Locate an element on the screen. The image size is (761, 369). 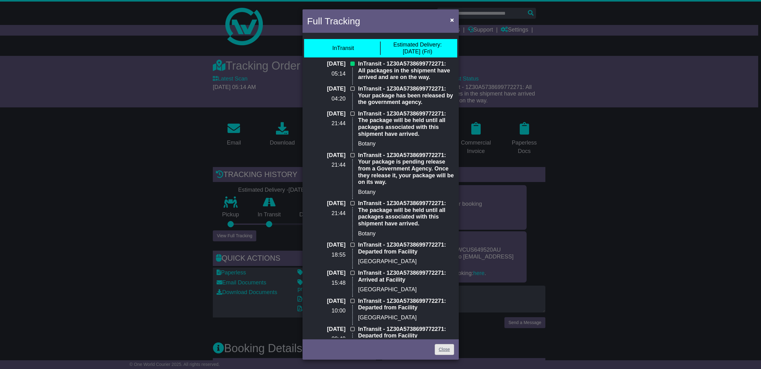
p: InTransit - 1Z30A5738699772271: Your package has been released by the government agency. is located at coordinates (406, 96).